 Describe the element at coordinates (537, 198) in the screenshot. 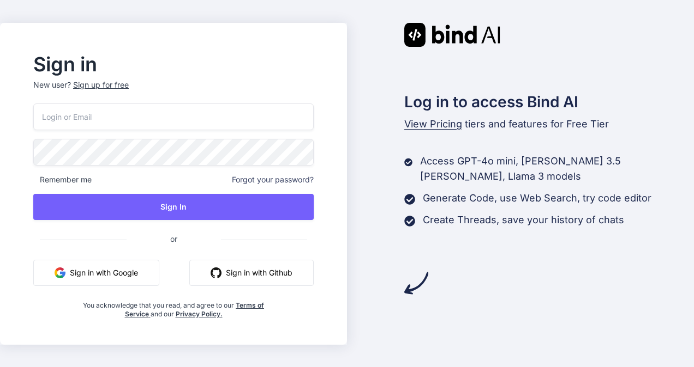

I see `p: Generate Code, use Web Search, try code editor` at that location.